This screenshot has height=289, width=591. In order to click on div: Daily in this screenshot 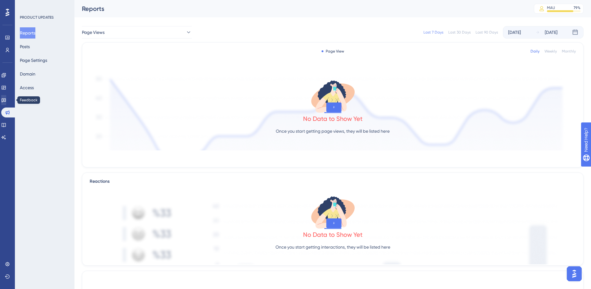, I will do `click(535, 51)`.